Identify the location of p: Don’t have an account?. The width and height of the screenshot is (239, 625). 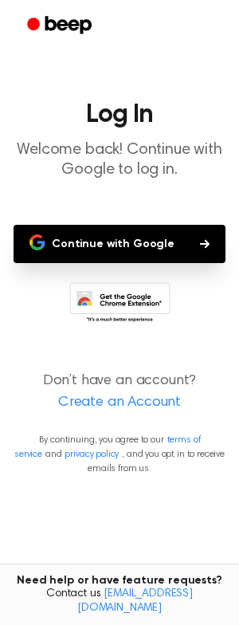
(120, 392).